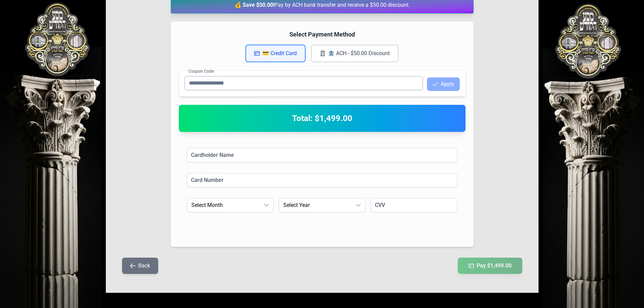  Describe the element at coordinates (316, 205) in the screenshot. I see `span: Select Year` at that location.